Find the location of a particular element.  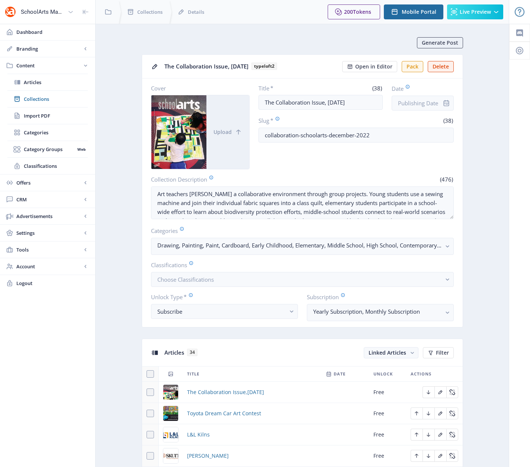

span: Upload is located at coordinates (222, 132).